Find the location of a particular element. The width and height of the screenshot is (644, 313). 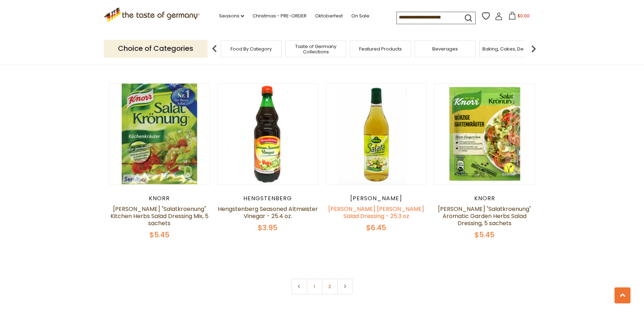

p: Choice of Categories is located at coordinates (155, 48).